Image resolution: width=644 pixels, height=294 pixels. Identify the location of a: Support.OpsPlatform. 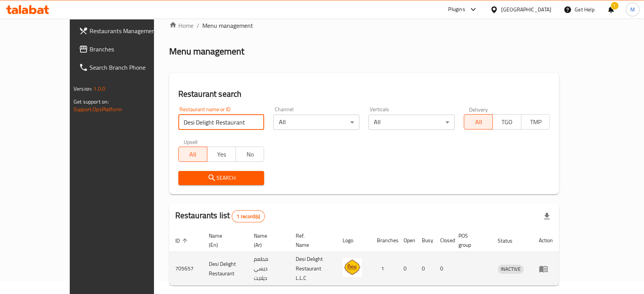
(98, 109).